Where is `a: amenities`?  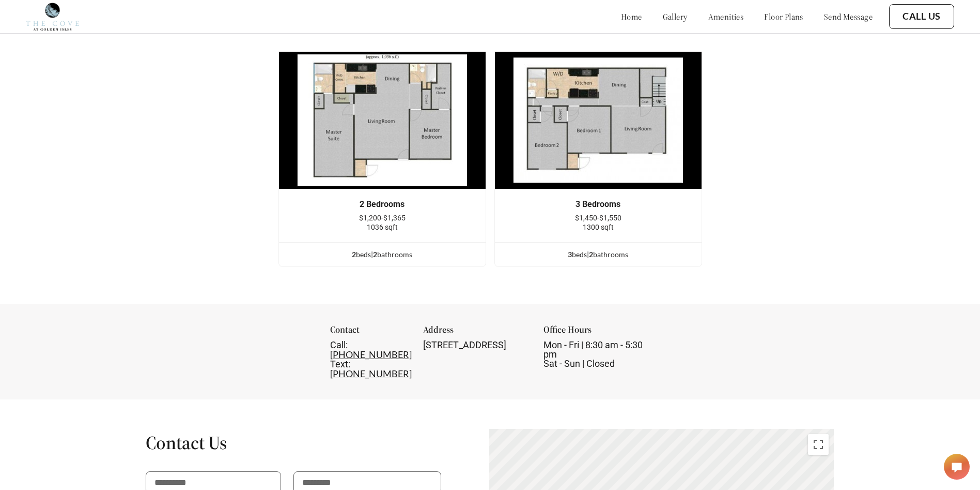
a: amenities is located at coordinates (726, 16).